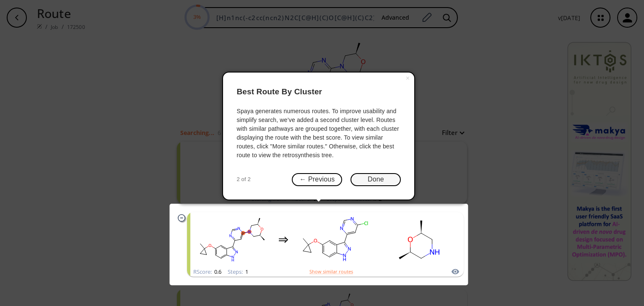  I want to click on button: ← Previous, so click(317, 179).